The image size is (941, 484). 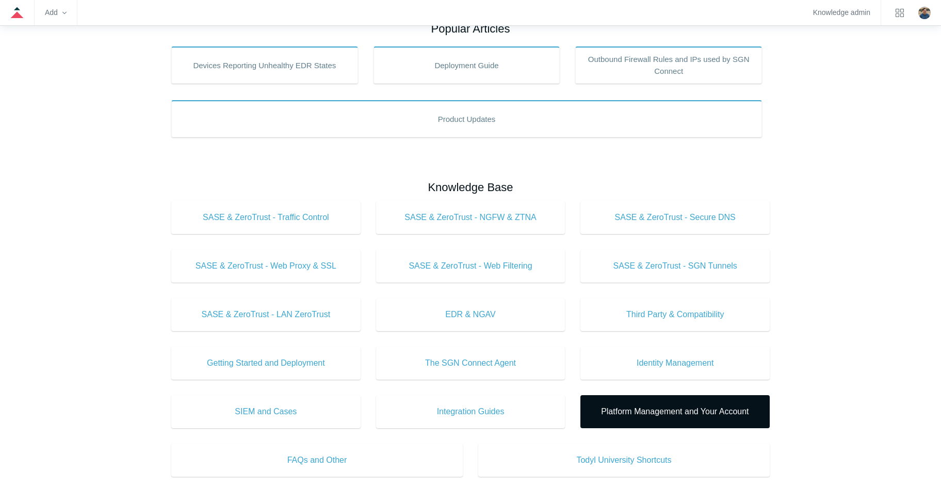 I want to click on span: SASE & ZeroTrust - LAN ZeroTrust, so click(x=266, y=314).